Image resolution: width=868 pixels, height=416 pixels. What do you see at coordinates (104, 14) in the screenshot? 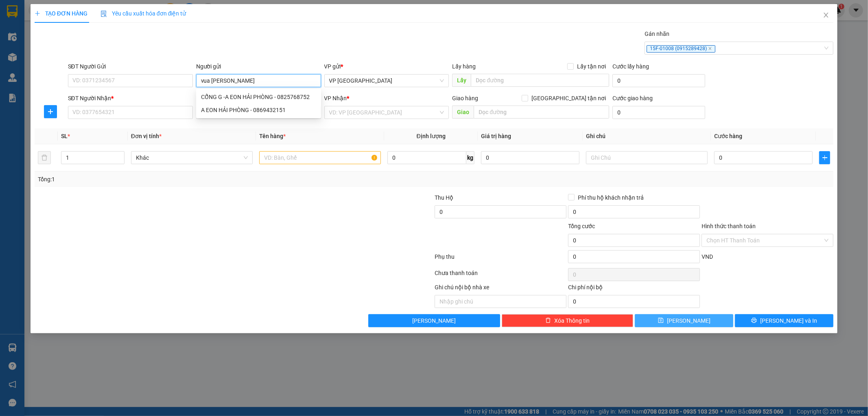
I see `img: icon` at bounding box center [104, 14].